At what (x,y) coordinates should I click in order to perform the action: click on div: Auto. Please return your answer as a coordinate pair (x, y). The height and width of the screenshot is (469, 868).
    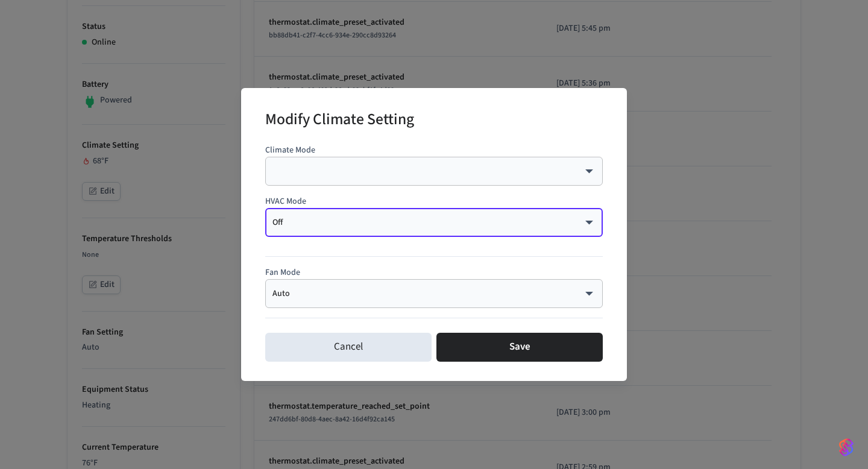
    Looking at the image, I should click on (434, 293).